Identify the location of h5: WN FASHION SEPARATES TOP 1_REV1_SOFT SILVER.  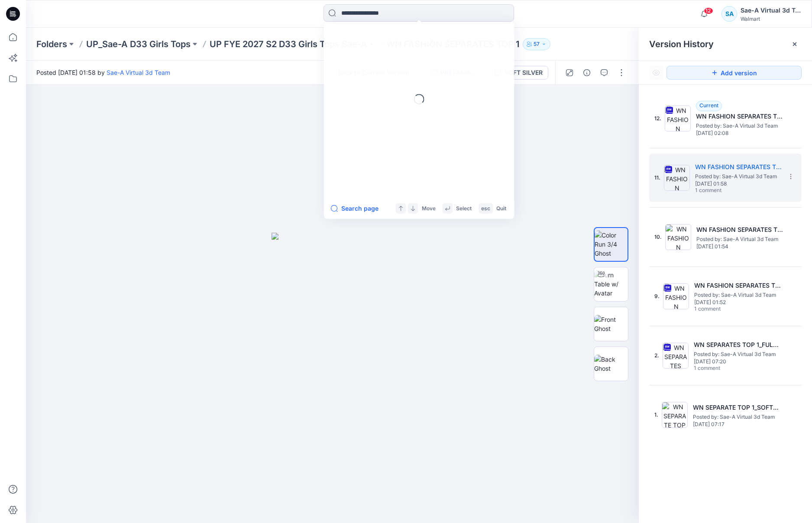
(737, 286).